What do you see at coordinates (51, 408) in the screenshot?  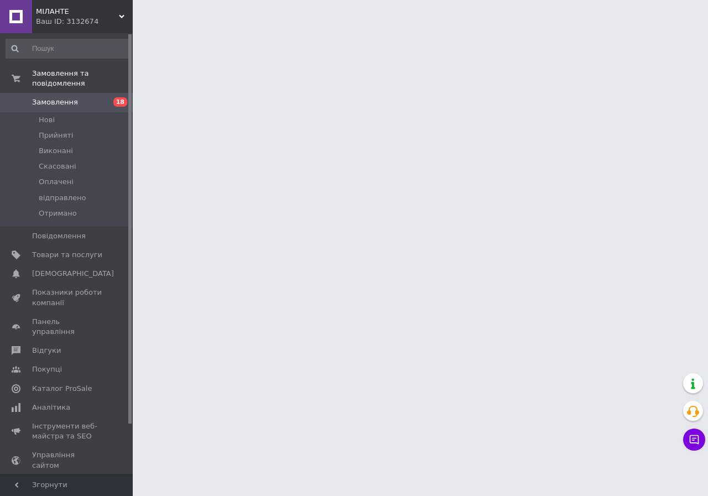 I see `span: Аналітика` at bounding box center [51, 408].